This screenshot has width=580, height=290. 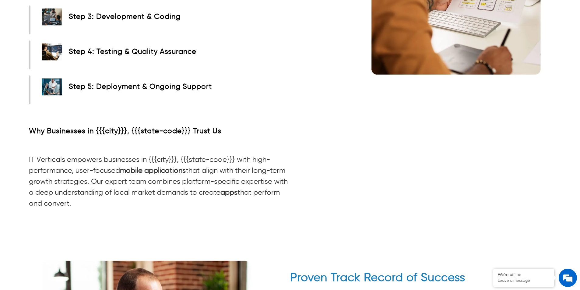 What do you see at coordinates (153, 171) in the screenshot?
I see `a: mobile applications` at bounding box center [153, 171].